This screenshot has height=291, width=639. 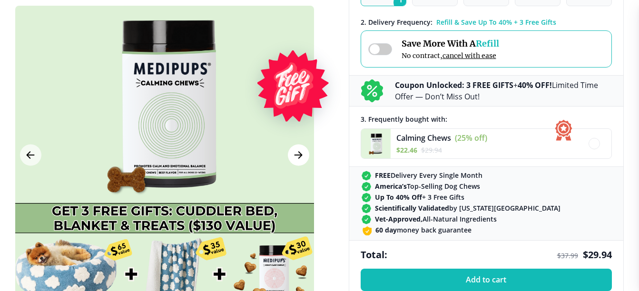 What do you see at coordinates (404, 119) in the screenshot?
I see `span: 3 . Frequently bought with:` at bounding box center [404, 119].